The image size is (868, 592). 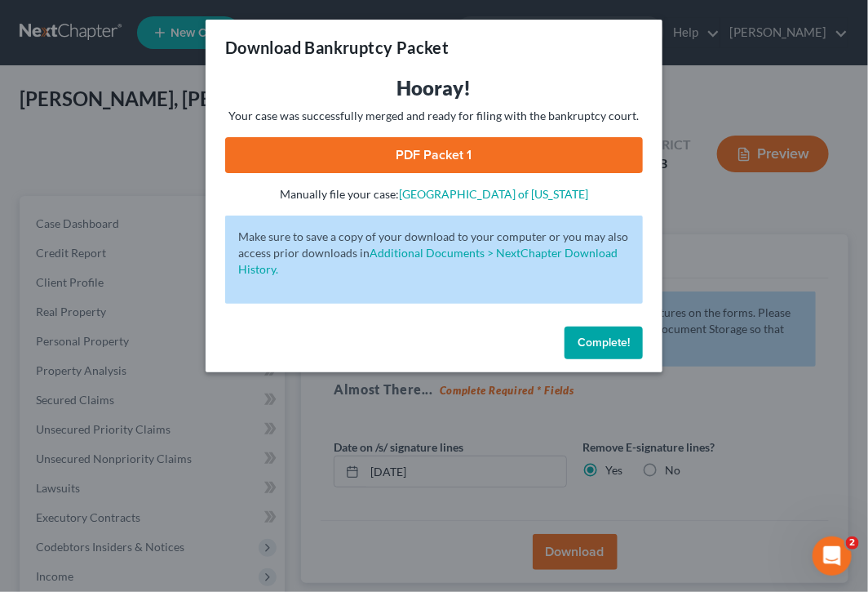 I want to click on p: Make sure to save a copy of your download to your computer or you may also access prior downloads in, so click(x=434, y=253).